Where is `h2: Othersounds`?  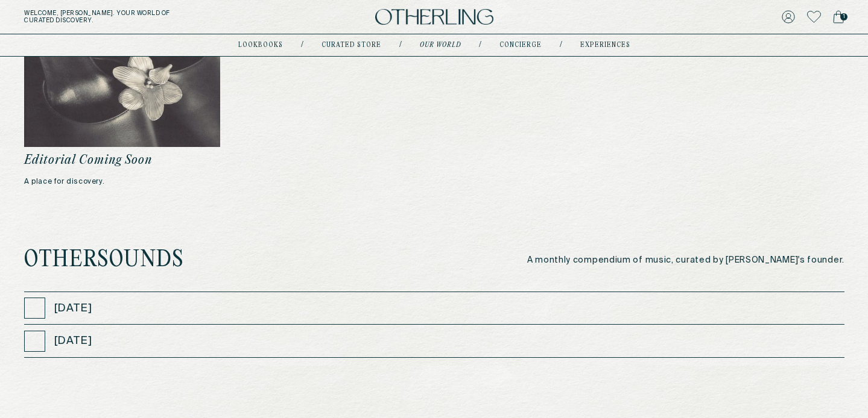 h2: Othersounds is located at coordinates (104, 260).